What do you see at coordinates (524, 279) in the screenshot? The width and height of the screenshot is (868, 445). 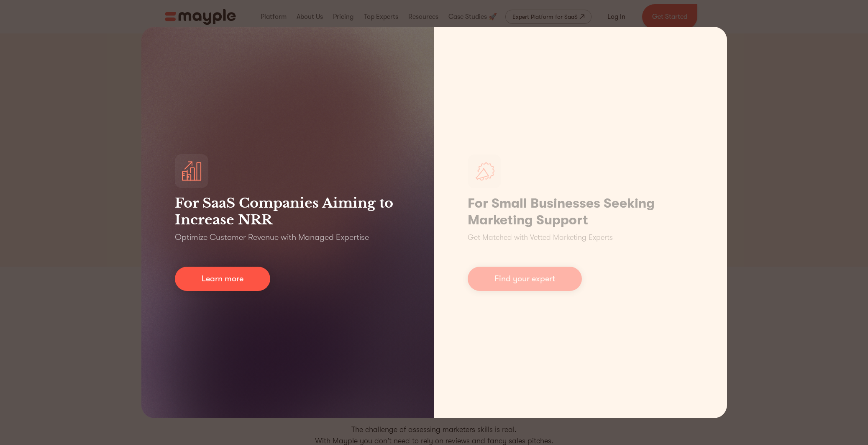 I see `a: Find your expert` at bounding box center [524, 279].